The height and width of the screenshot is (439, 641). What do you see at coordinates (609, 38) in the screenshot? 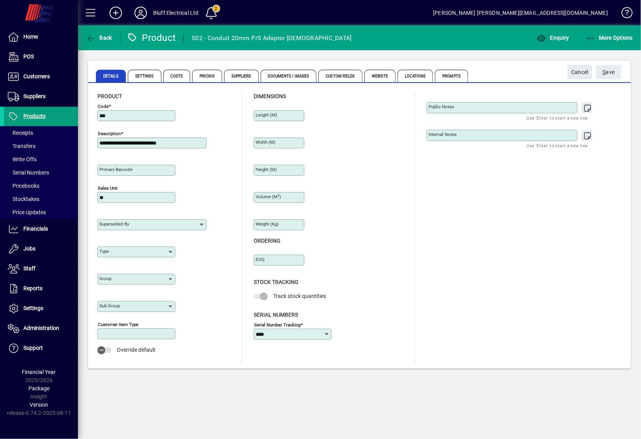
I see `button: More Options` at bounding box center [609, 38].